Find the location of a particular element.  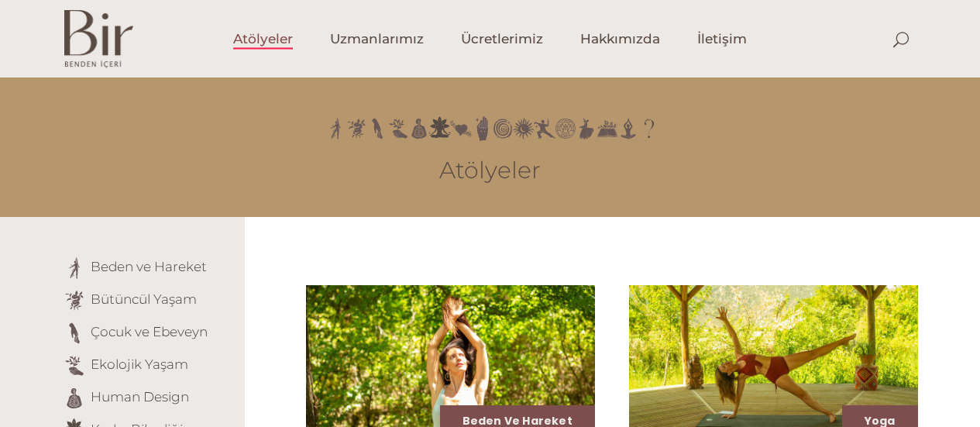

span: İletişim is located at coordinates (722, 39).